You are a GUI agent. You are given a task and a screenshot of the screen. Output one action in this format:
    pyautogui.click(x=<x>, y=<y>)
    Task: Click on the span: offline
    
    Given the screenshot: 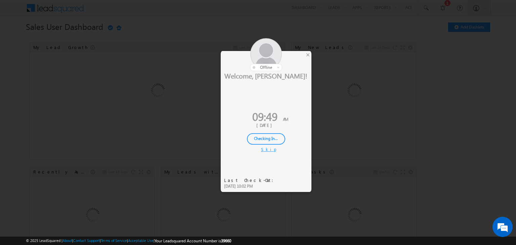 What is the action you would take?
    pyautogui.click(x=266, y=67)
    